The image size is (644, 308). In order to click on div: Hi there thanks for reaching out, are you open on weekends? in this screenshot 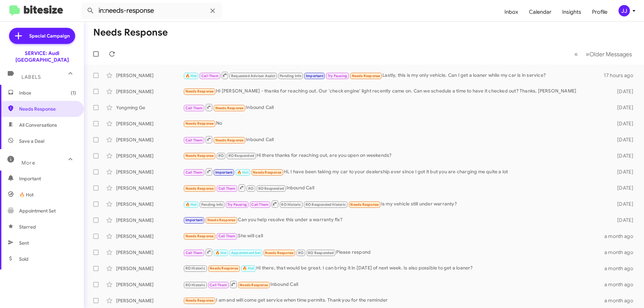, I will do `click(395, 155)`.